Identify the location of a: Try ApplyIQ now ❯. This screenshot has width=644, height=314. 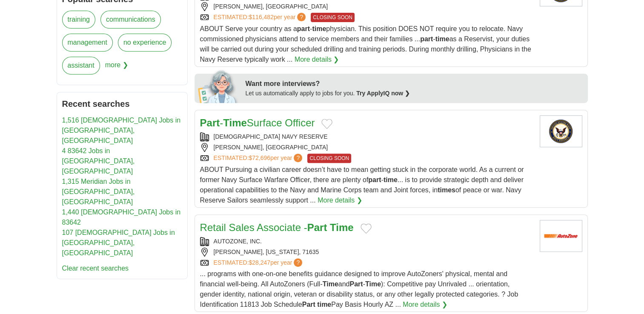
(383, 93).